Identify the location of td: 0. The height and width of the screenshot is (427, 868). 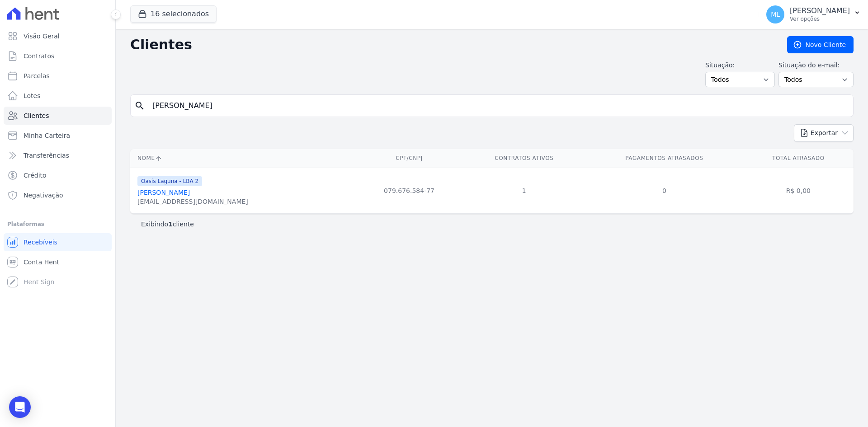
(664, 191).